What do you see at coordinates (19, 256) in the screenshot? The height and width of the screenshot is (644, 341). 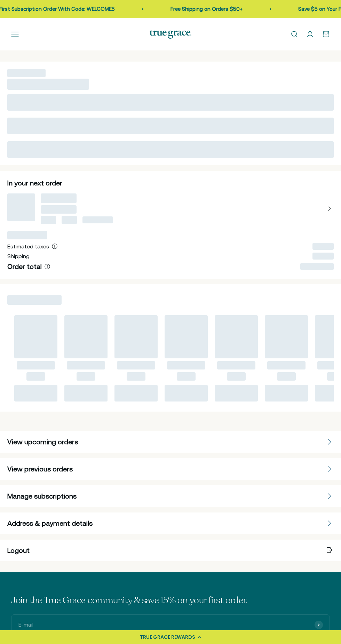 I see `span: Shipping:` at bounding box center [19, 256].